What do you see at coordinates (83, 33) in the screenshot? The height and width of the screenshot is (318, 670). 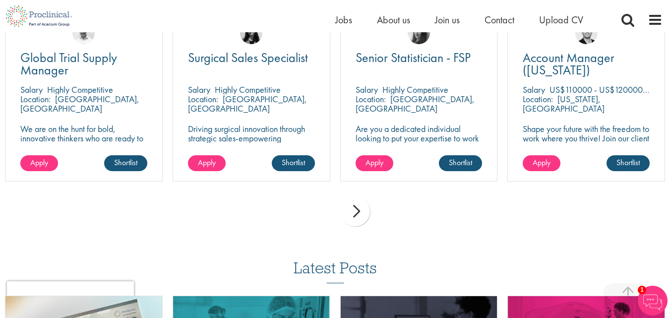 I see `img: Joshua Bye` at bounding box center [83, 33].